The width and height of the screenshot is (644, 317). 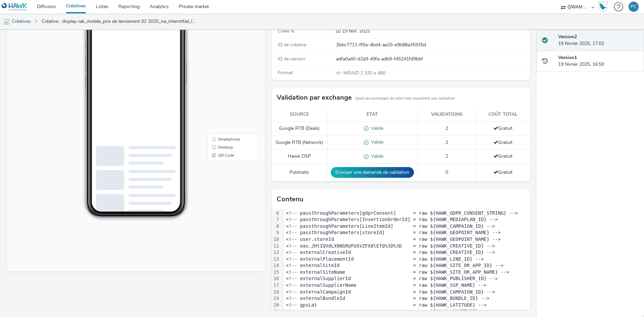 I want to click on th: Validations, so click(x=447, y=115).